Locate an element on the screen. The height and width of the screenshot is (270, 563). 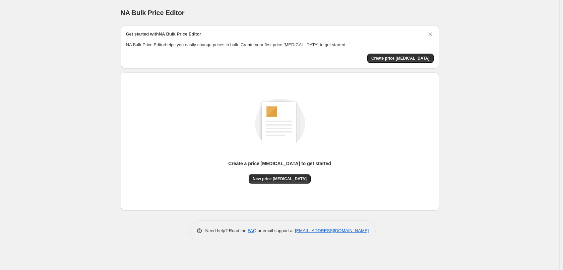
span: NA Bulk Price Editor is located at coordinates (152, 13).